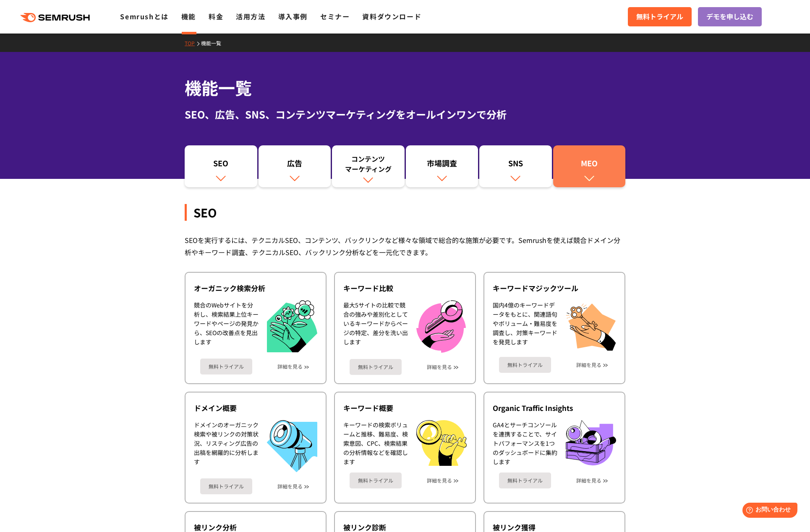  I want to click on div: 競合のWebサイトを分析し、検索結果上位キーワードやページの発見から、SEOの改善点を見出します, so click(226, 327).